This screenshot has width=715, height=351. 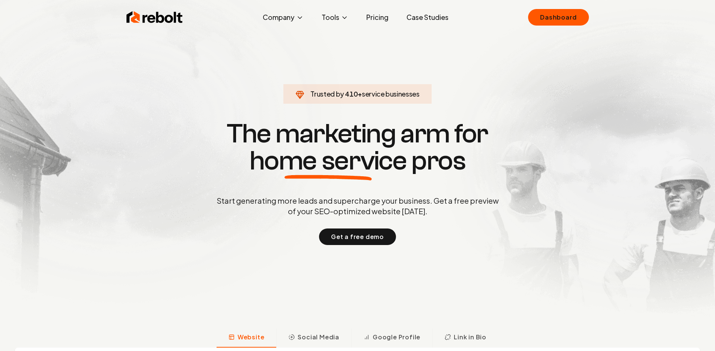 I want to click on button: Tools, so click(x=335, y=17).